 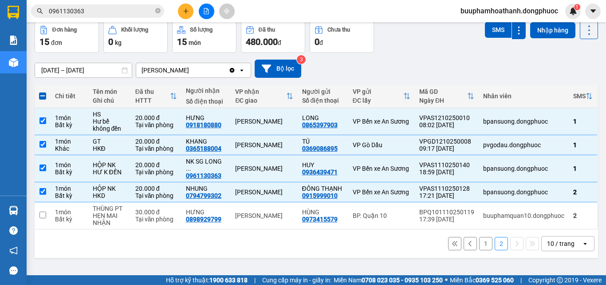 I want to click on span: món, so click(x=195, y=43).